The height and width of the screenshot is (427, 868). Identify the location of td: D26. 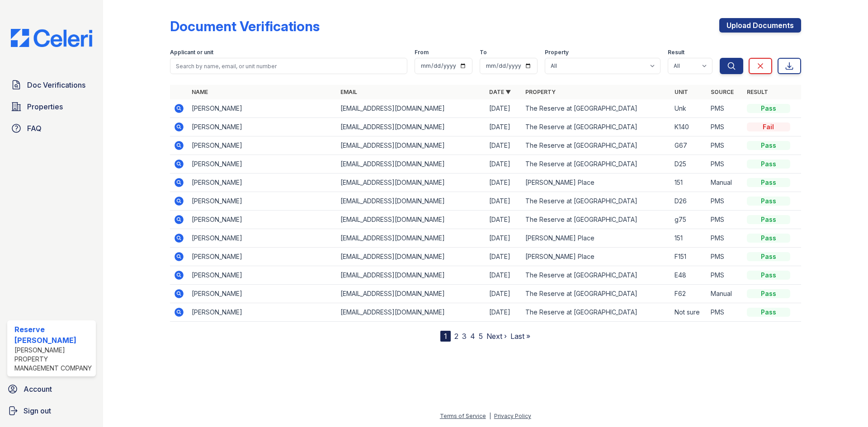
(689, 201).